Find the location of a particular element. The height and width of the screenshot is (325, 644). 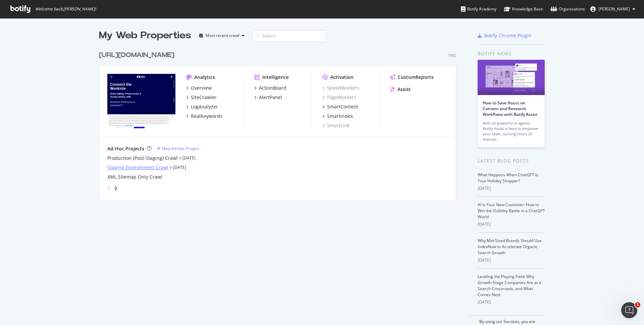

a: How to Save Hours on Content and Research Workflows with Botify Assist is located at coordinates (510, 108).